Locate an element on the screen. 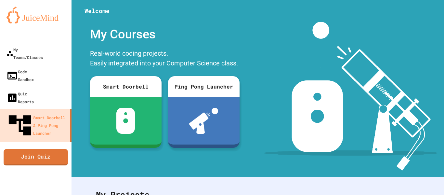 The height and width of the screenshot is (195, 444). a: Join Quiz is located at coordinates (36, 157).